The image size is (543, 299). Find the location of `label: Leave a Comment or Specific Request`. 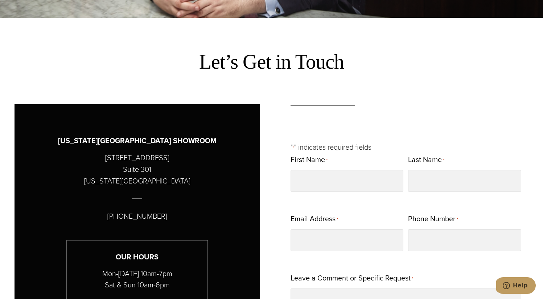

label: Leave a Comment or Specific Request is located at coordinates (352, 278).